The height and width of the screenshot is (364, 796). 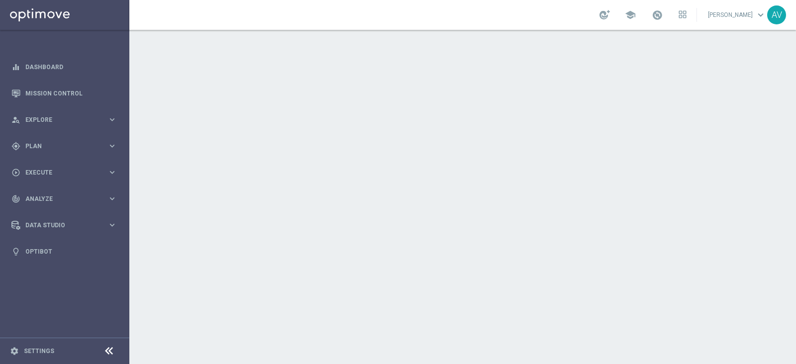 What do you see at coordinates (64, 225) in the screenshot?
I see `button: Data Studio keyboard_arrow_right` at bounding box center [64, 225].